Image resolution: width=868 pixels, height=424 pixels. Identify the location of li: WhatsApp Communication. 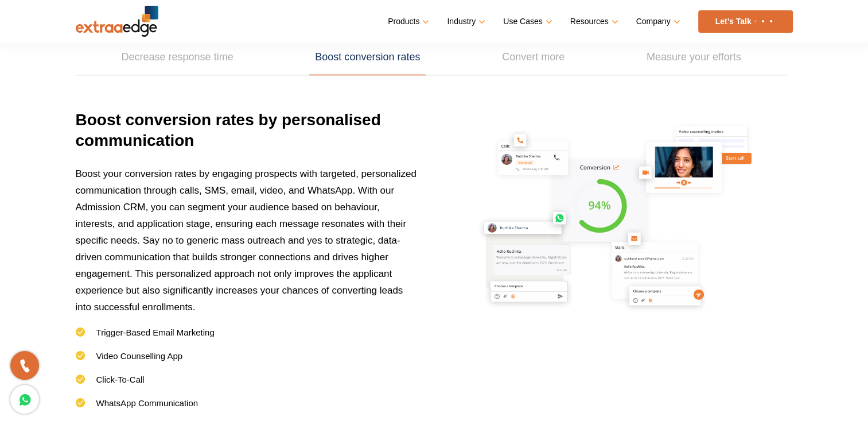
(248, 409).